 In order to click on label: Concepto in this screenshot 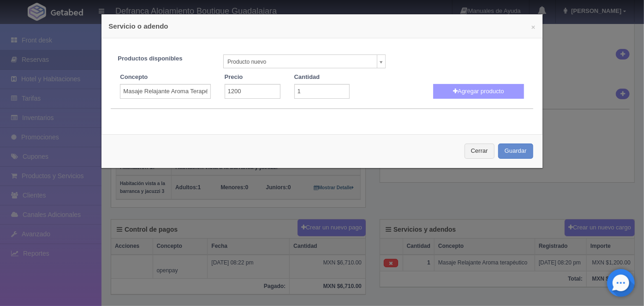, I will do `click(134, 77)`.